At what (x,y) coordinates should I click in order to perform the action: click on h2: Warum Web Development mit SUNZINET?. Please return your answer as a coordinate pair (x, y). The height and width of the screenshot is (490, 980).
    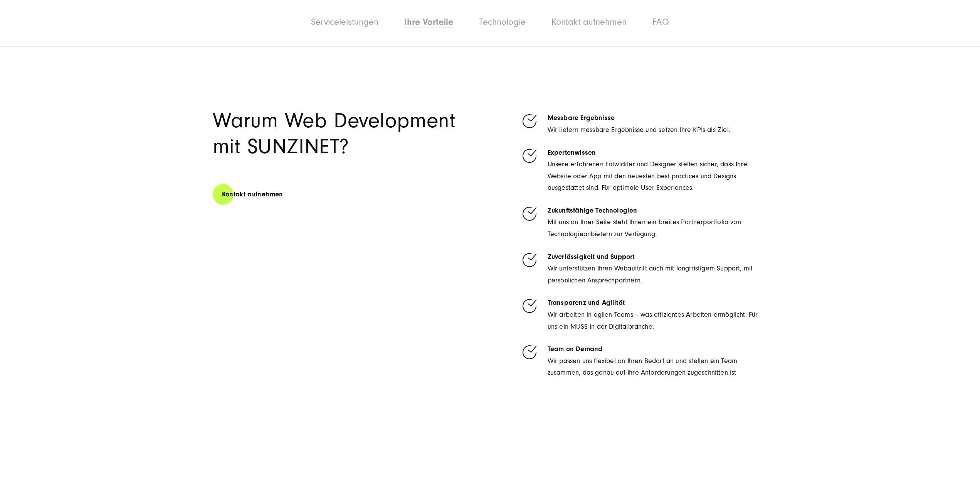
    Looking at the image, I should click on (349, 133).